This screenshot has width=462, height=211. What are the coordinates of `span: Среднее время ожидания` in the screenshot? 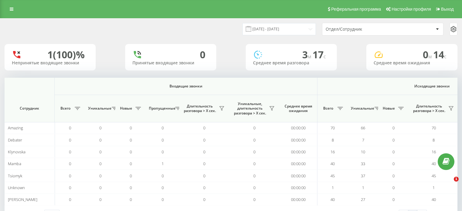 It's located at (298, 108).